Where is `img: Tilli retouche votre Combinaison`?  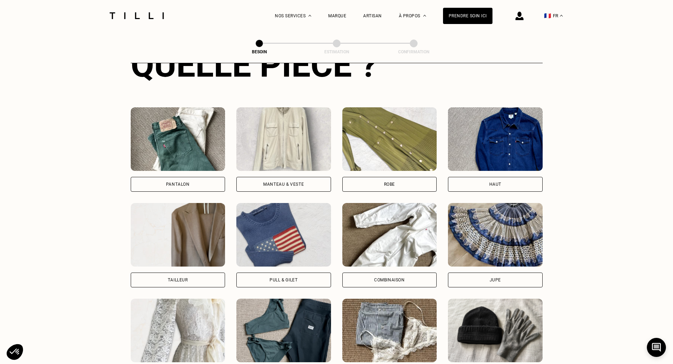 img: Tilli retouche votre Combinaison is located at coordinates (390, 235).